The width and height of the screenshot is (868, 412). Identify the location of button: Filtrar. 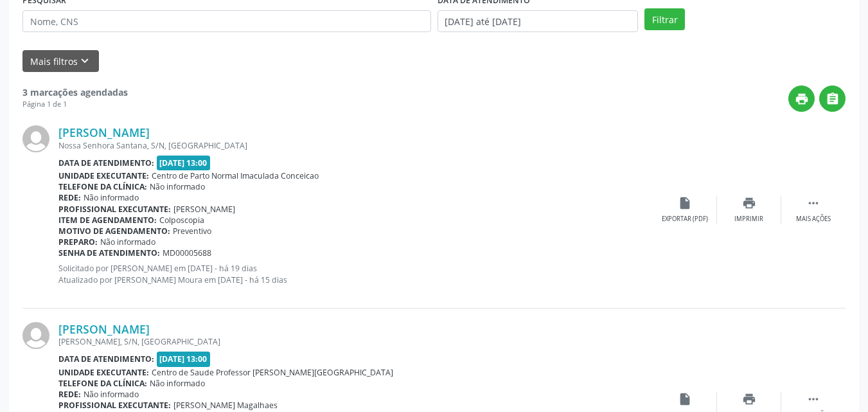
(664, 20).